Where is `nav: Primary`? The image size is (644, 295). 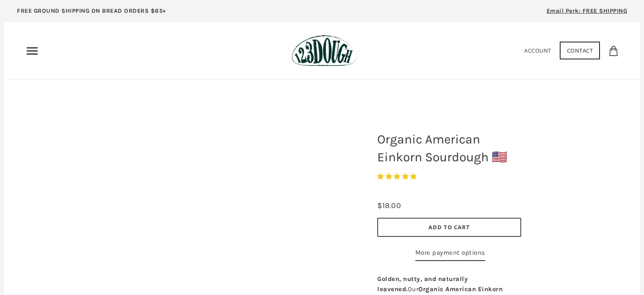
nav: Primary is located at coordinates (32, 51).